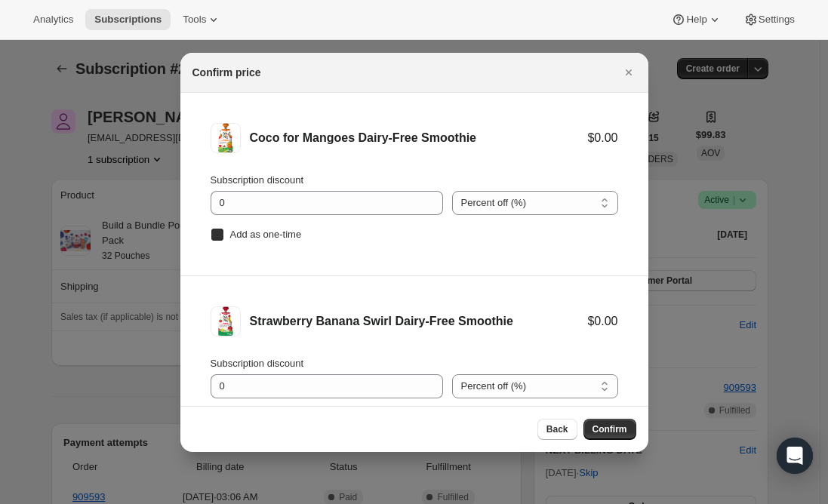  What do you see at coordinates (226, 73) in the screenshot?
I see `h2: Confirm price` at bounding box center [226, 73].